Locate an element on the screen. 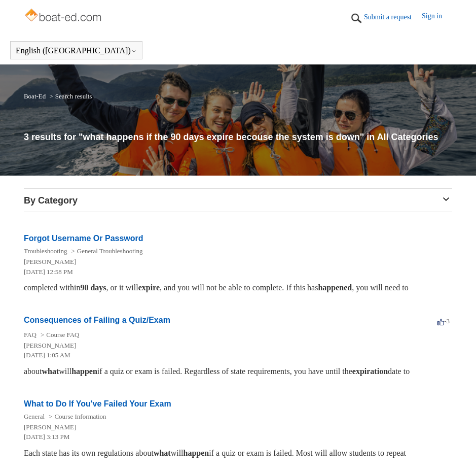 The image size is (476, 473). em: 90 is located at coordinates (84, 287).